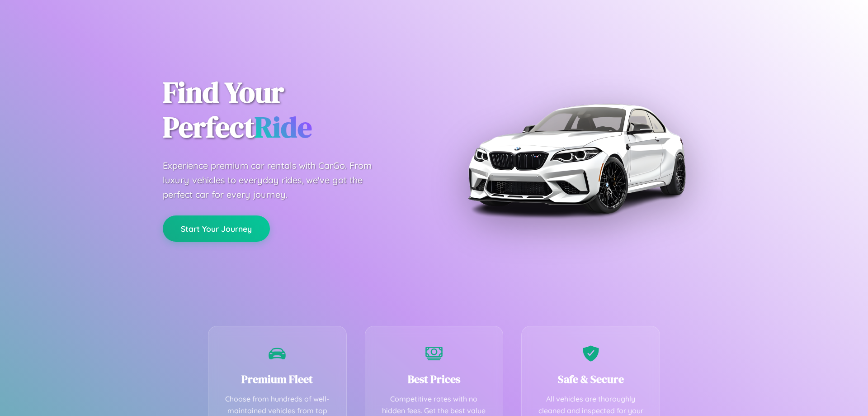 This screenshot has height=416, width=868. Describe the element at coordinates (283, 126) in the screenshot. I see `span: Ride` at that location.